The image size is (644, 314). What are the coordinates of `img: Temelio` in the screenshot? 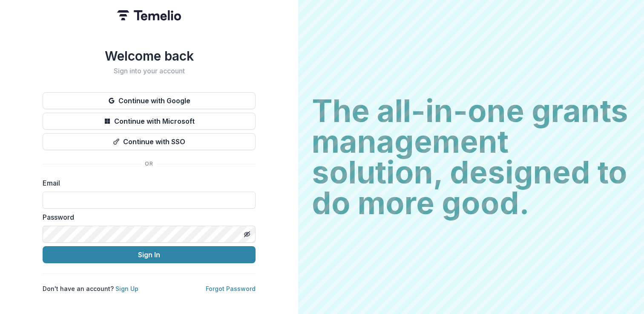 It's located at (149, 15).